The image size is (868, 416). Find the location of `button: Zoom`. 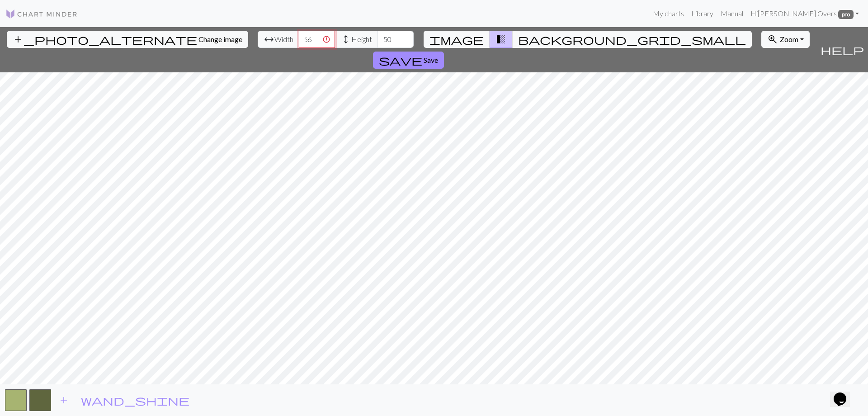

button: Zoom is located at coordinates (786, 39).